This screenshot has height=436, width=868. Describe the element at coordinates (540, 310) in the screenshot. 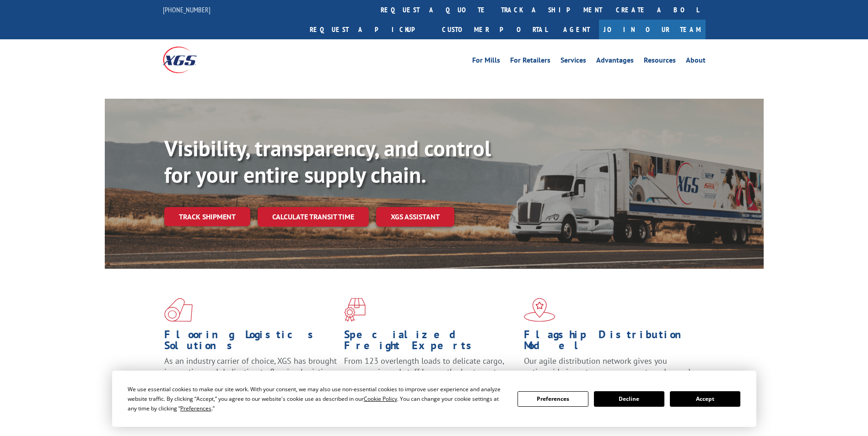

I see `img: xgs-icon-flagship-distribution-model-red` at that location.